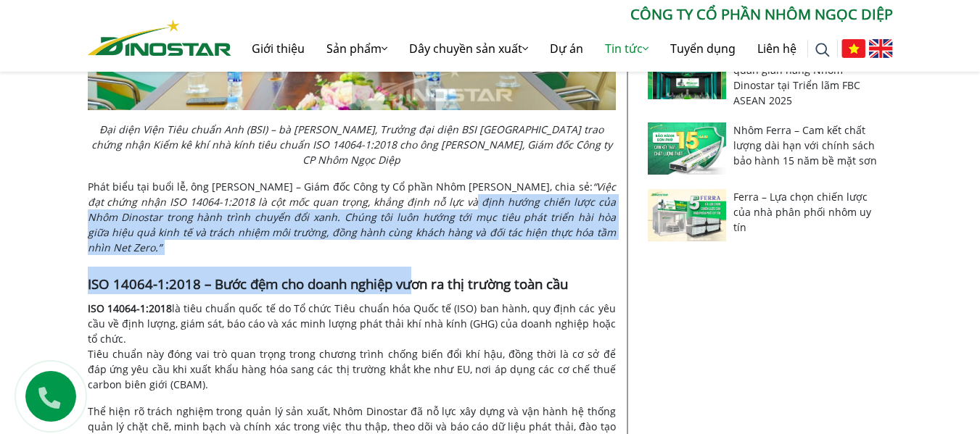  I want to click on a: Dự án, so click(567, 49).